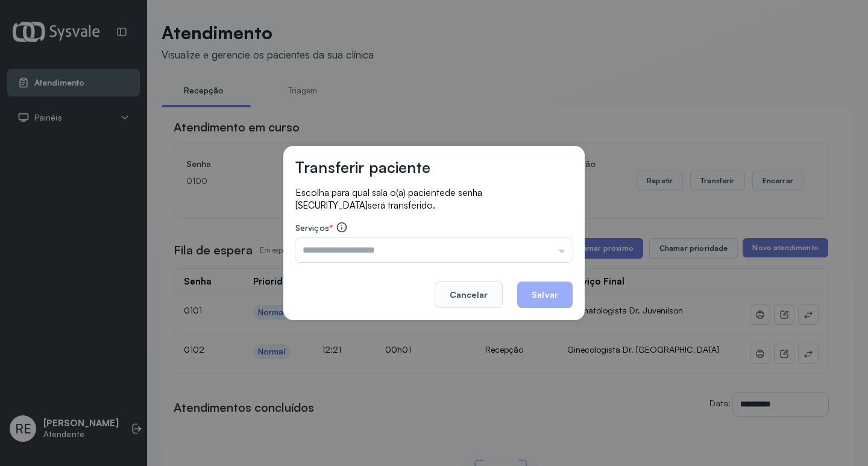  I want to click on button: Cancelar, so click(469, 295).